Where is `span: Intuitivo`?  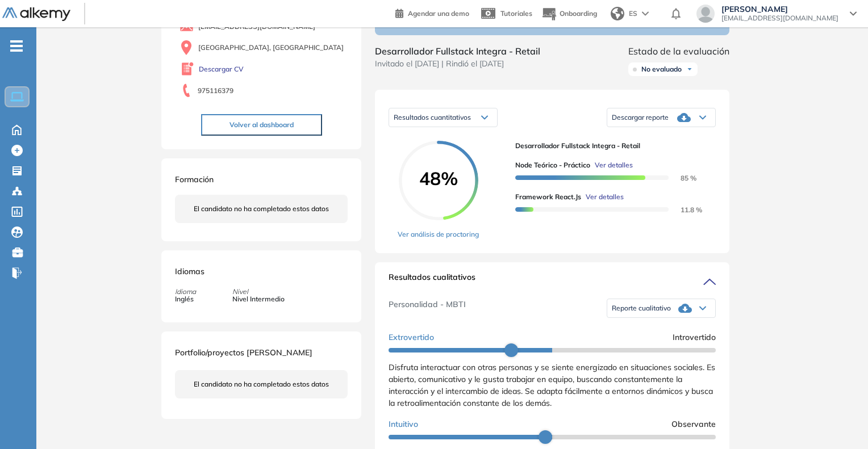
span: Intuitivo is located at coordinates (403, 424).